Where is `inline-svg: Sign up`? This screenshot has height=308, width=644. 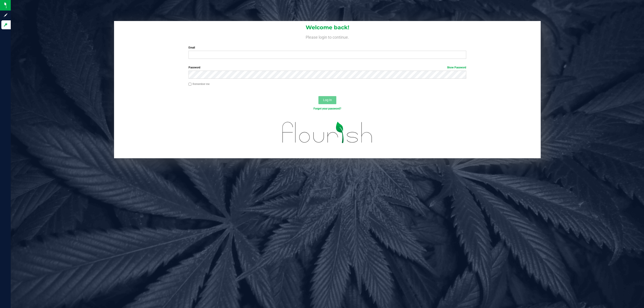 inline-svg: Sign up is located at coordinates (5, 15).